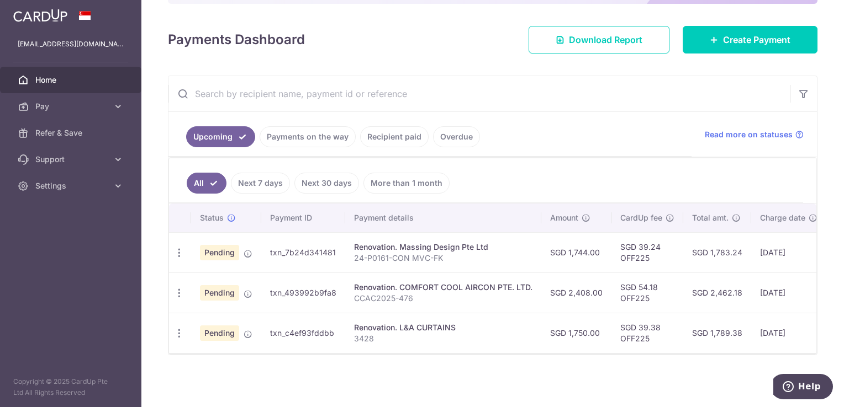  What do you see at coordinates (443, 299) in the screenshot?
I see `p: CCAC2025-476` at bounding box center [443, 299].